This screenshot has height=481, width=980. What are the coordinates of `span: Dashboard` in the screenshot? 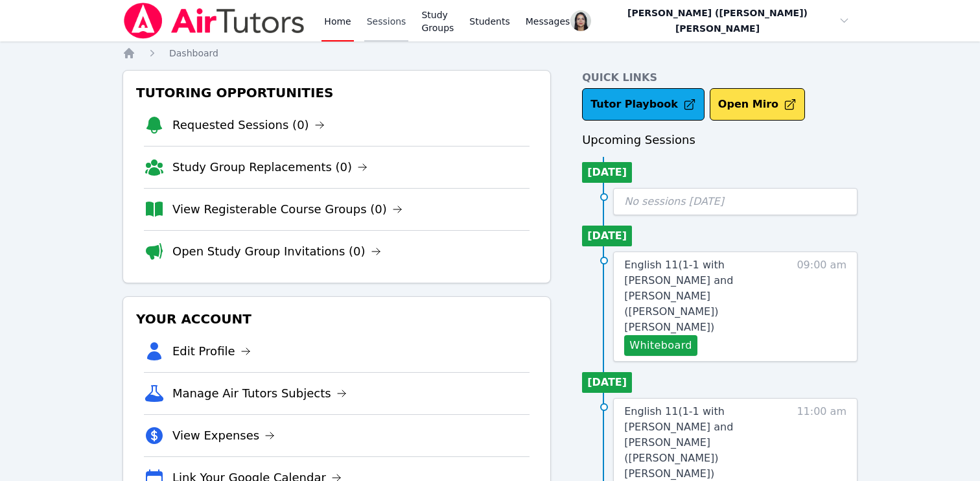 It's located at (194, 53).